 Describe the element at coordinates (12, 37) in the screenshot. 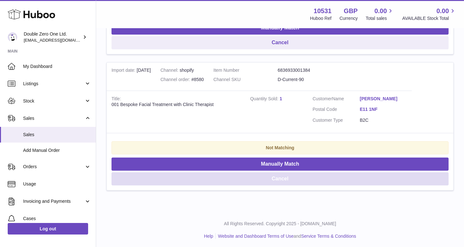

I see `img: hello@001skincare.com` at that location.